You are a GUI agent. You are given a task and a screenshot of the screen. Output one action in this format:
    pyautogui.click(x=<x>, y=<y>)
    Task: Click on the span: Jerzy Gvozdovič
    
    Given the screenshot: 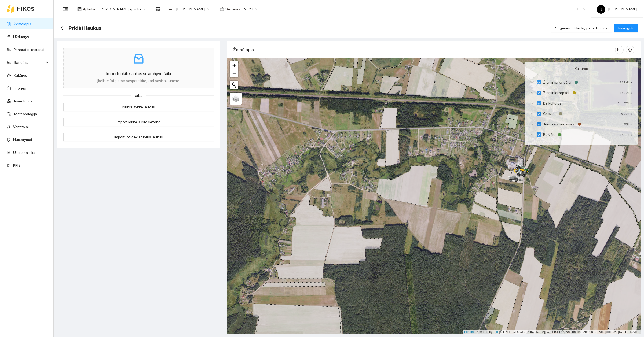 What is the action you would take?
    pyautogui.click(x=193, y=9)
    